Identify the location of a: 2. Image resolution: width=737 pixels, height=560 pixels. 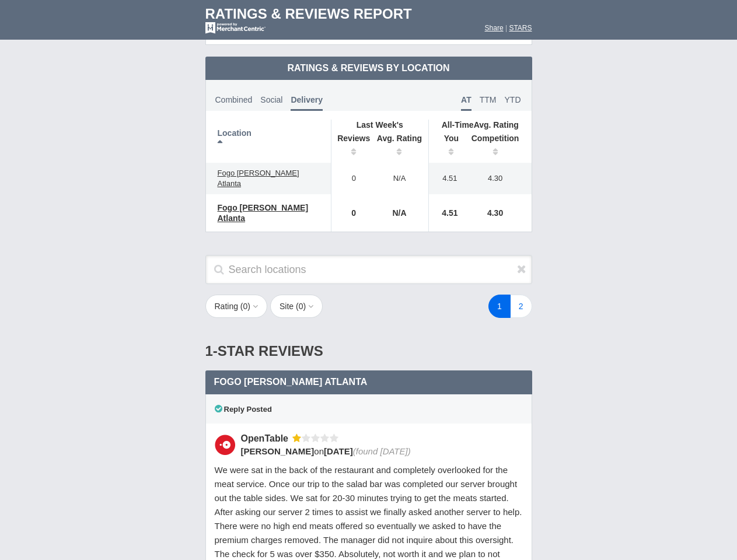
(521, 306).